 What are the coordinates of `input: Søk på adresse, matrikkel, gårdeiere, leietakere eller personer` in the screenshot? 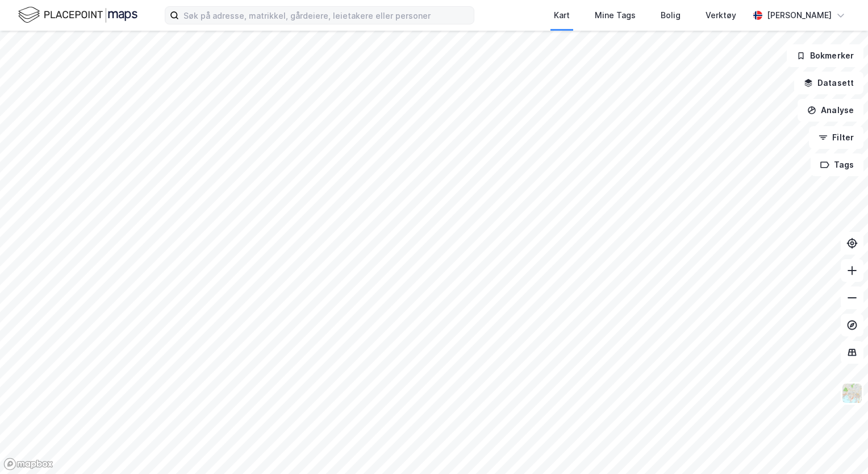 It's located at (326, 15).